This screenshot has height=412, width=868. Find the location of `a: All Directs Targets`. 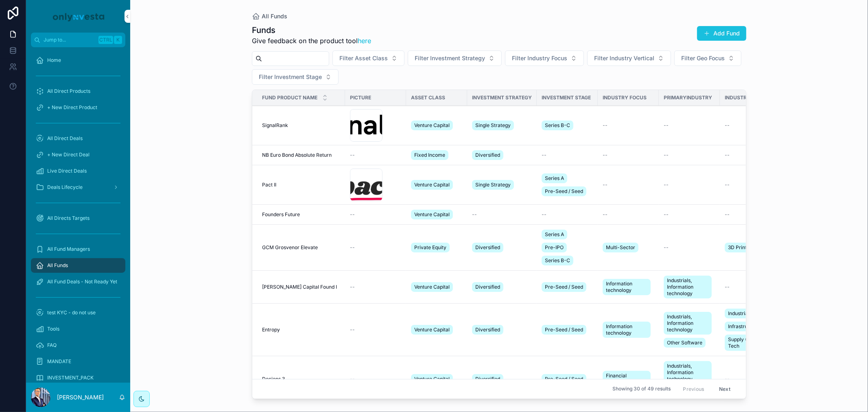

a: All Directs Targets is located at coordinates (79, 218).